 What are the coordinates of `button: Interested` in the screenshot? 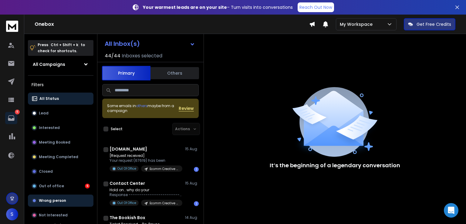 It's located at (61, 128).